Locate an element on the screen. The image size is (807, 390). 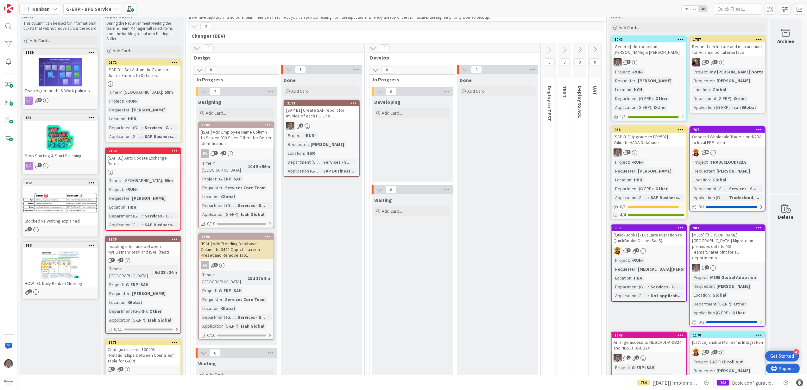
span: Changes (DEV) is located at coordinates (393, 36).